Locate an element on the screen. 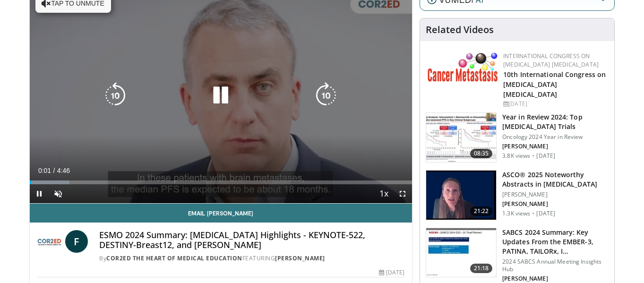 The height and width of the screenshot is (283, 644). div: By FEATURING is located at coordinates (252, 259).